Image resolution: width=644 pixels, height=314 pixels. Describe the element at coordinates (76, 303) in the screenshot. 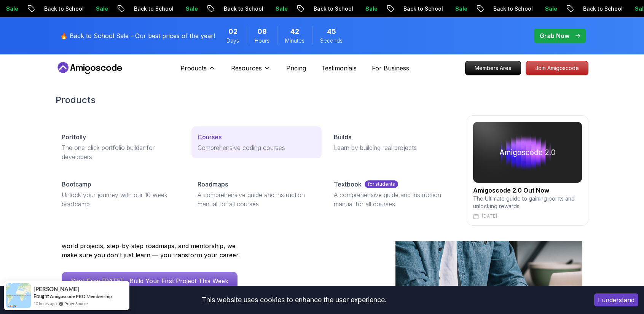

I see `a: ProveSource` at that location.